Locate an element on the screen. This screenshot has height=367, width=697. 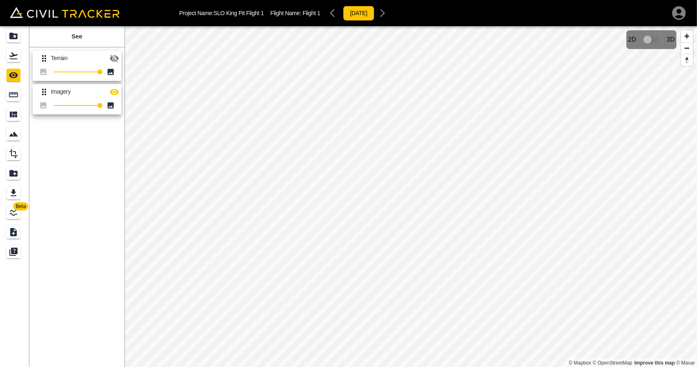
span: 3D model not uploaded yet is located at coordinates (652, 40).